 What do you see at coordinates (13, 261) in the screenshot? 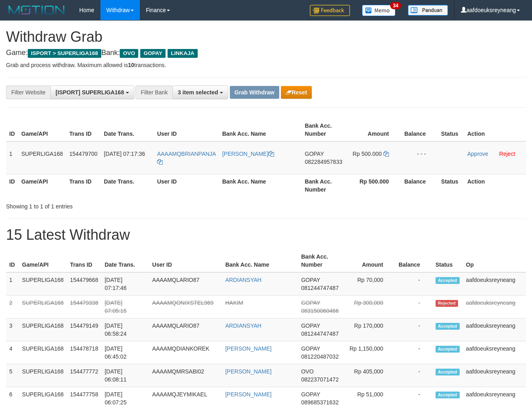
I see `th: ID` at bounding box center [13, 261].